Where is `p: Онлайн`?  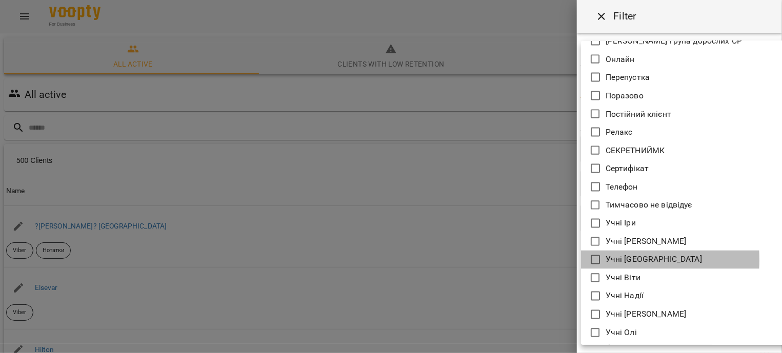 p: Онлайн is located at coordinates (620, 59).